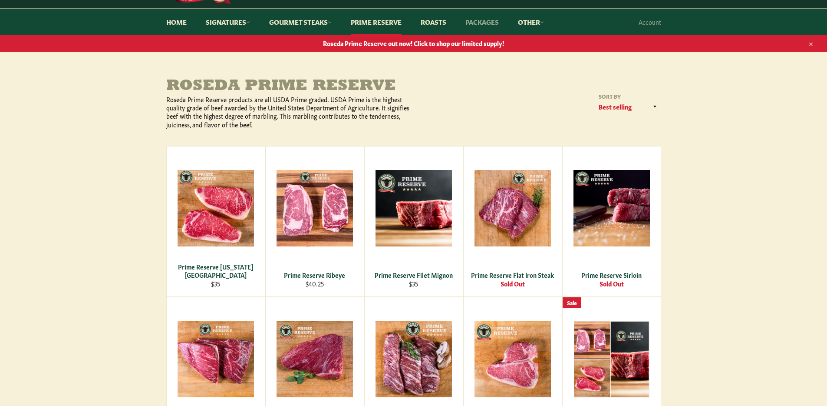 Image resolution: width=827 pixels, height=406 pixels. I want to click on p: Roseda Prime Reserve products are all USDA Prime graded. USDA Prime is the highest quality grade ..., so click(290, 112).